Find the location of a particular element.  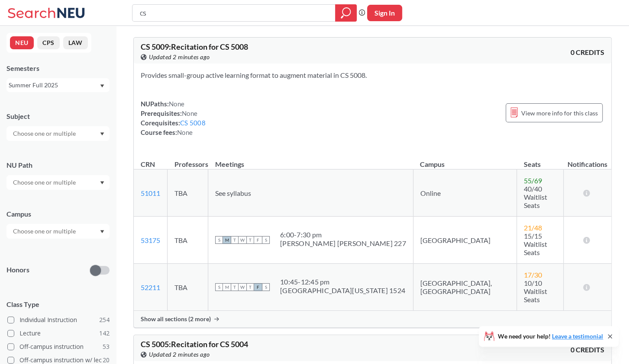

th: Meetings is located at coordinates (311, 160).